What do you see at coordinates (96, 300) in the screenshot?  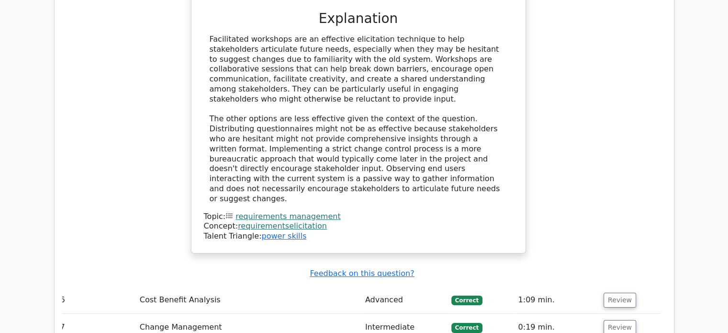 I see `td: 6` at bounding box center [96, 300].